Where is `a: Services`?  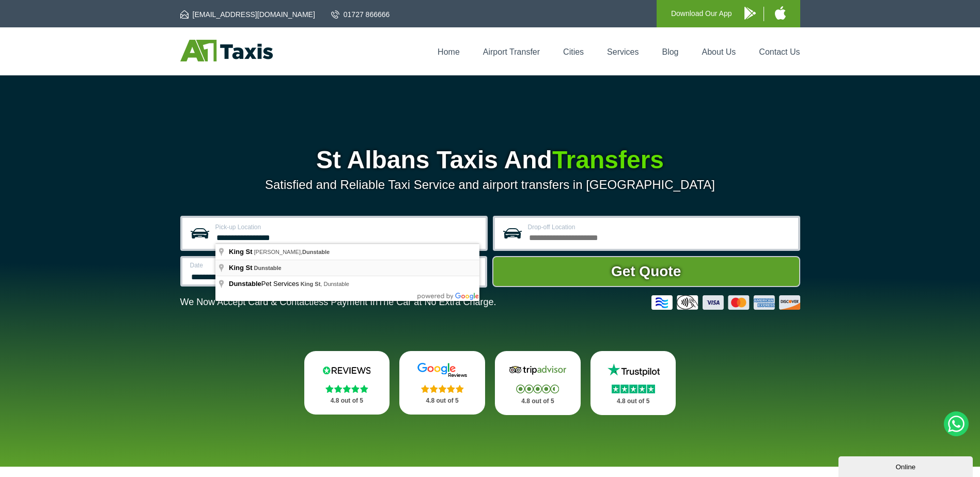
a: Services is located at coordinates (622, 51).